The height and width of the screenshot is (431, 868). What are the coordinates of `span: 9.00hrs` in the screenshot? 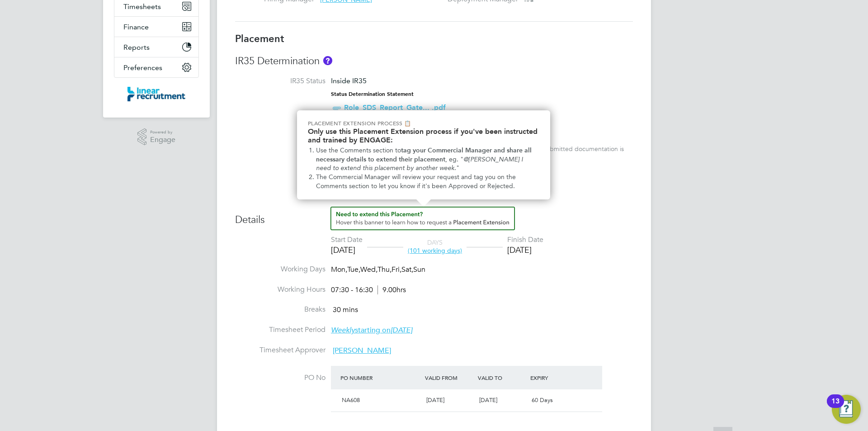 It's located at (391, 290).